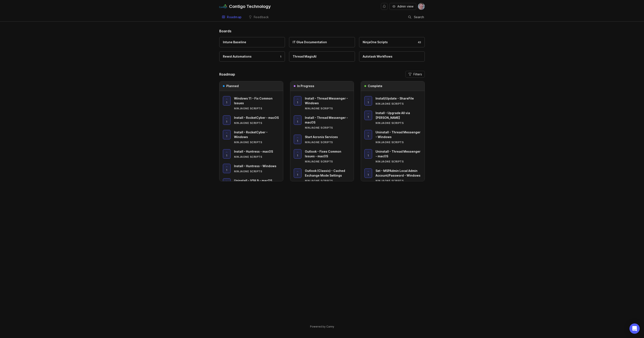  What do you see at coordinates (232, 17) in the screenshot?
I see `a: Roadmap` at bounding box center [232, 17].